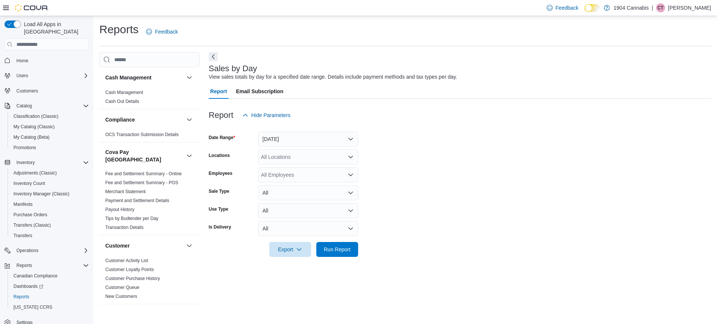 The height and width of the screenshot is (324, 717). Describe the element at coordinates (218, 209) in the screenshot. I see `label: Use Type` at that location.